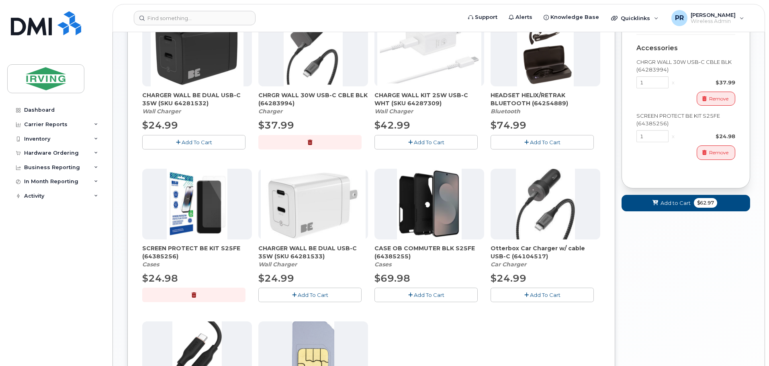  Describe the element at coordinates (160, 278) in the screenshot. I see `span: $24.98` at that location.